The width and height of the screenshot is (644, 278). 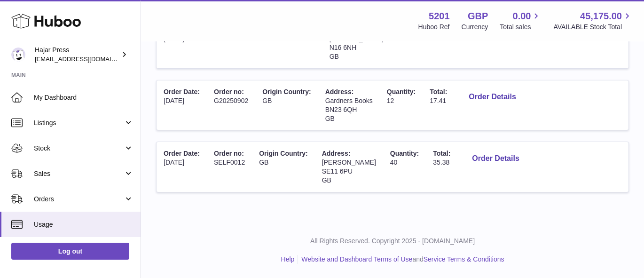 What do you see at coordinates (405, 167) in the screenshot?
I see `td: 40` at bounding box center [405, 167].